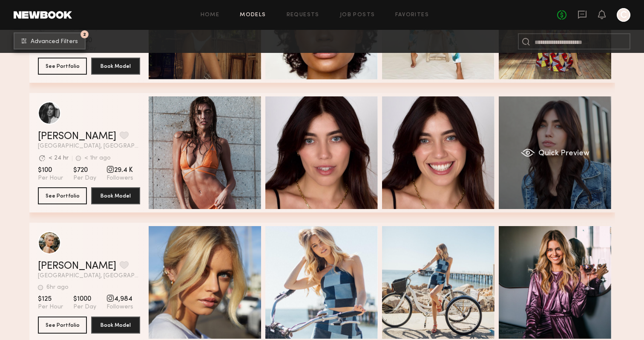 The height and width of the screenshot is (340, 644). Describe the element at coordinates (85, 34) in the screenshot. I see `span: 2` at that location.